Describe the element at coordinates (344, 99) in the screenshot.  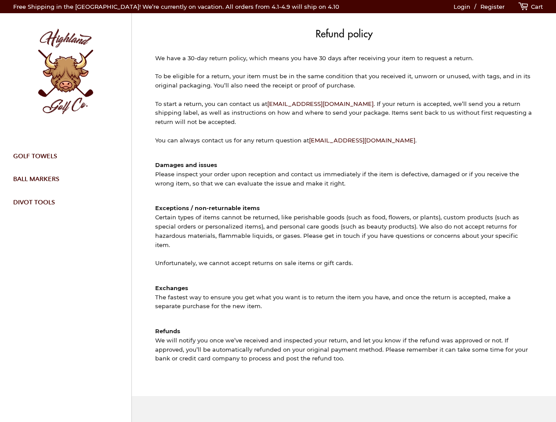
I see `p: We have a 30-day return policy, which means you have 30 days after receiving your item to request...` at that location.